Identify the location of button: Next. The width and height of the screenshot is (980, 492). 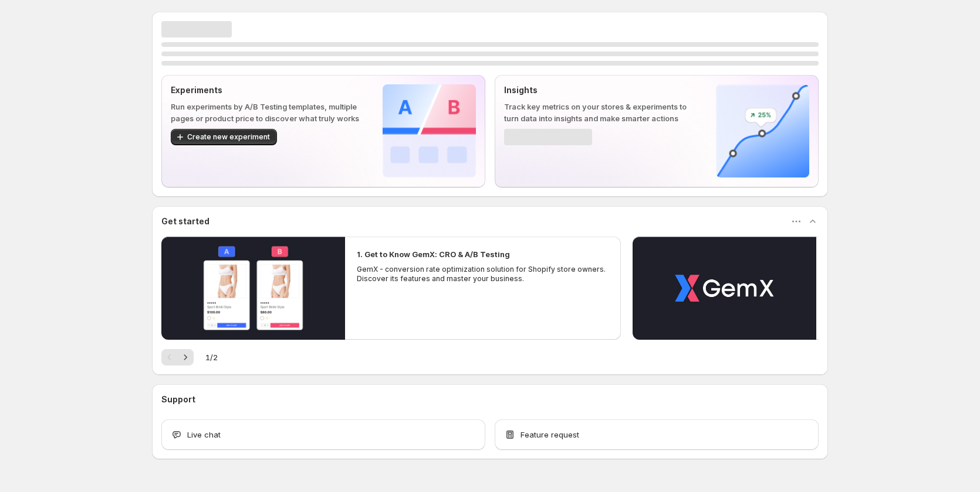
(186, 358).